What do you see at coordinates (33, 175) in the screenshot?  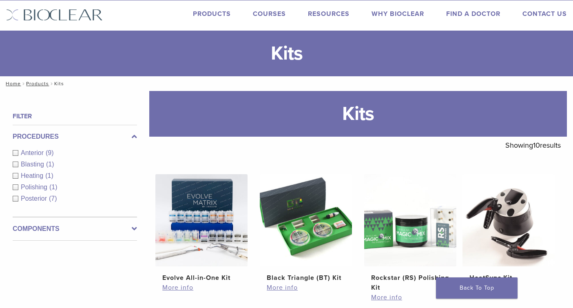 I see `span: Heating` at bounding box center [33, 175].